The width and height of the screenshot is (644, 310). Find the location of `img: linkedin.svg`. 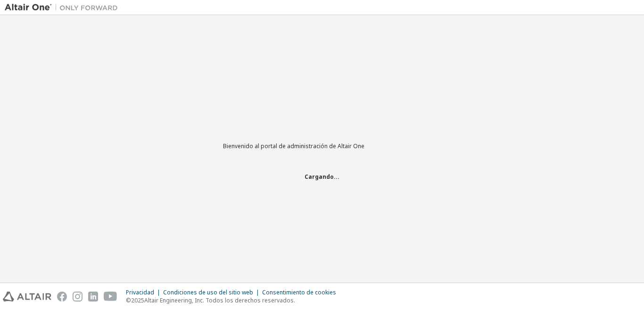

img: linkedin.svg is located at coordinates (93, 296).